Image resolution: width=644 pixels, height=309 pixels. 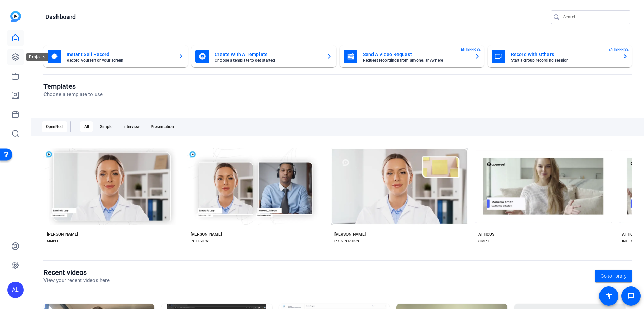 I want to click on div: Projects, so click(x=37, y=57).